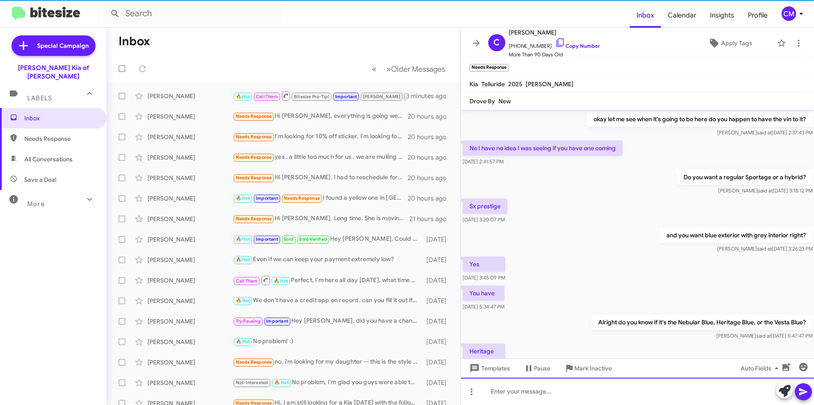 This screenshot has height=405, width=814. Describe the element at coordinates (789, 14) in the screenshot. I see `button: CM` at that location.